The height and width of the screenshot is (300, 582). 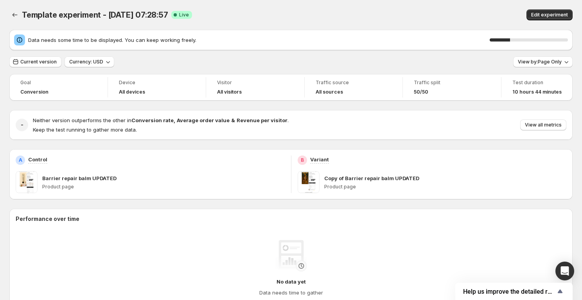 What do you see at coordinates (86, 62) in the screenshot?
I see `span: Currency: USD` at bounding box center [86, 62].